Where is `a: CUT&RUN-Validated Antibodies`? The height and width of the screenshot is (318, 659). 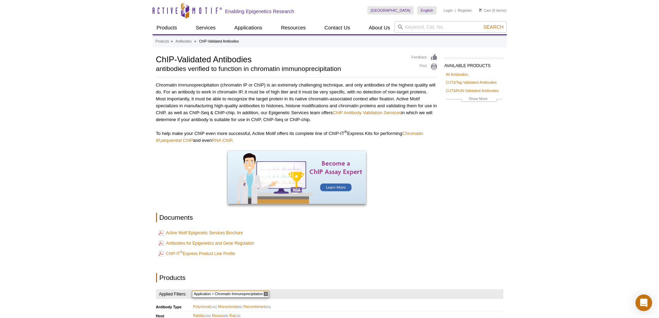
a: CUT&RUN-Validated Antibodies is located at coordinates (472, 91).